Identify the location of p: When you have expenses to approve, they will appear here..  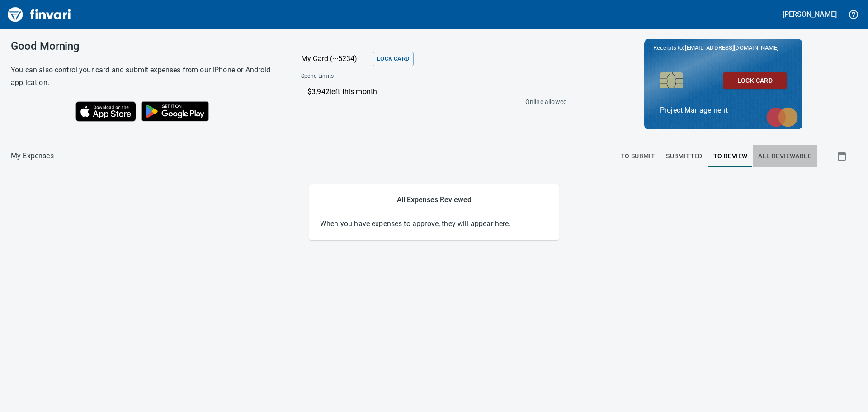
(434, 224).